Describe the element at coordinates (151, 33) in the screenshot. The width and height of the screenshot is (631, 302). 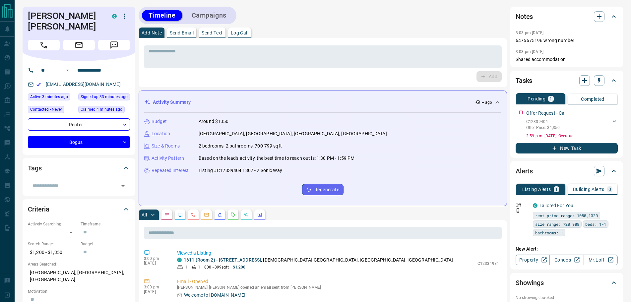
I see `p: Add Note` at that location.